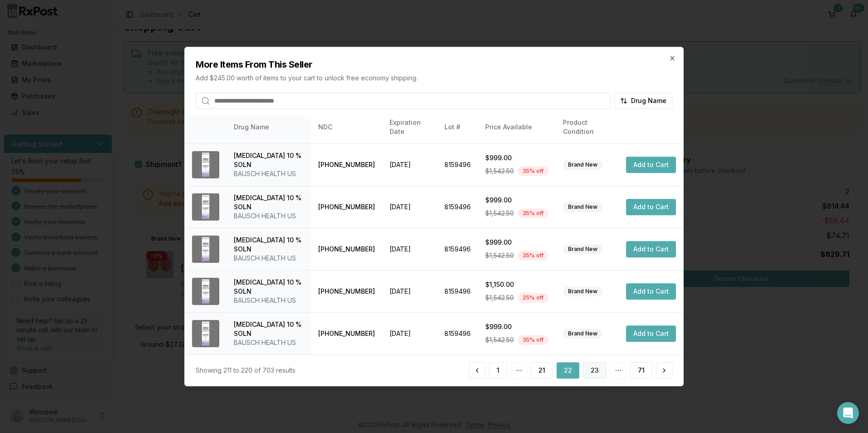 The width and height of the screenshot is (868, 433). Describe the element at coordinates (517, 284) in the screenshot. I see `div: $1,150.00` at that location.